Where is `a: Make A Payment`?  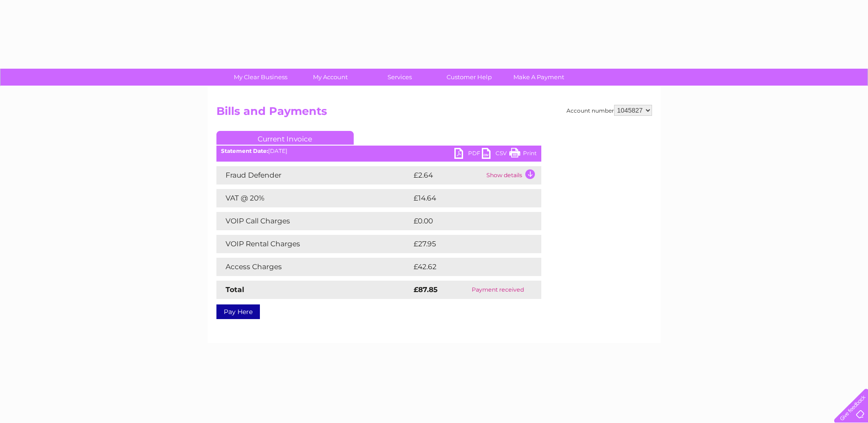 a: Make A Payment is located at coordinates (539, 77).